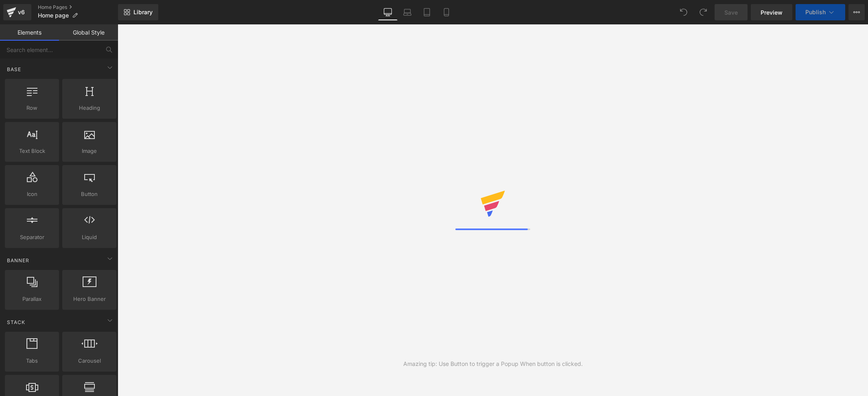 The image size is (868, 396). I want to click on span: Heading, so click(89, 108).